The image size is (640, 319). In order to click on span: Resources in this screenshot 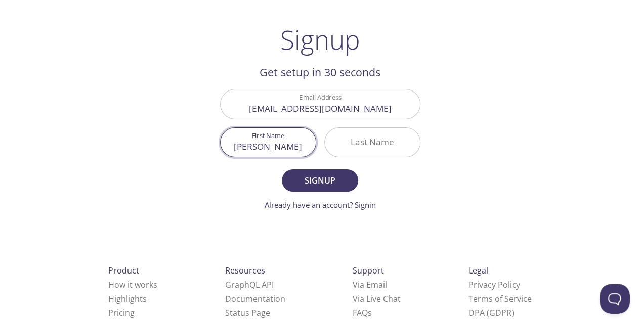, I will do `click(245, 271)`.